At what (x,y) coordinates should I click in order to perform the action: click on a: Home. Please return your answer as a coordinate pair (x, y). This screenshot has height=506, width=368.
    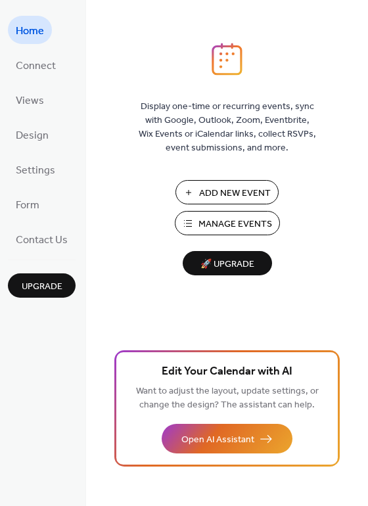
    Looking at the image, I should click on (30, 30).